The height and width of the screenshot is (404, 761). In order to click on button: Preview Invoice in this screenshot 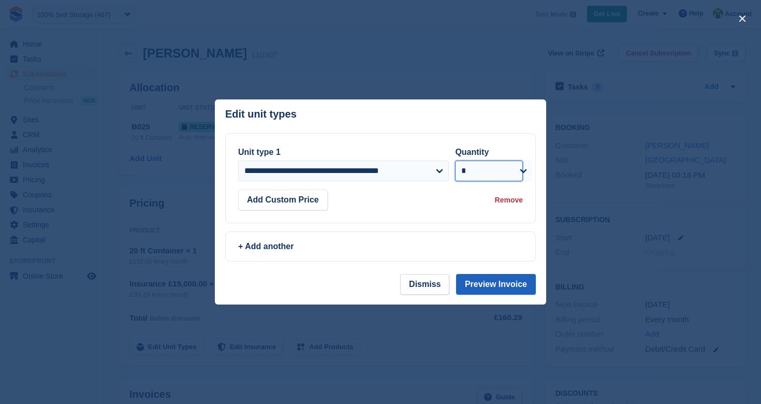, I will do `click(496, 284)`.